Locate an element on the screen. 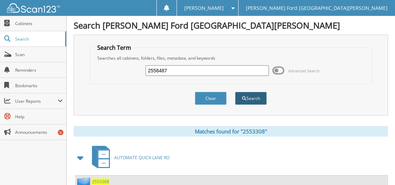 Image resolution: width=395 pixels, height=185 pixels. span: Scan is located at coordinates (39, 54).